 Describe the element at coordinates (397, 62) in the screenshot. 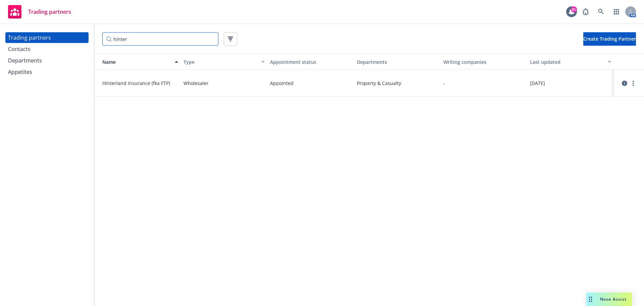

I see `button: Departments` at that location.